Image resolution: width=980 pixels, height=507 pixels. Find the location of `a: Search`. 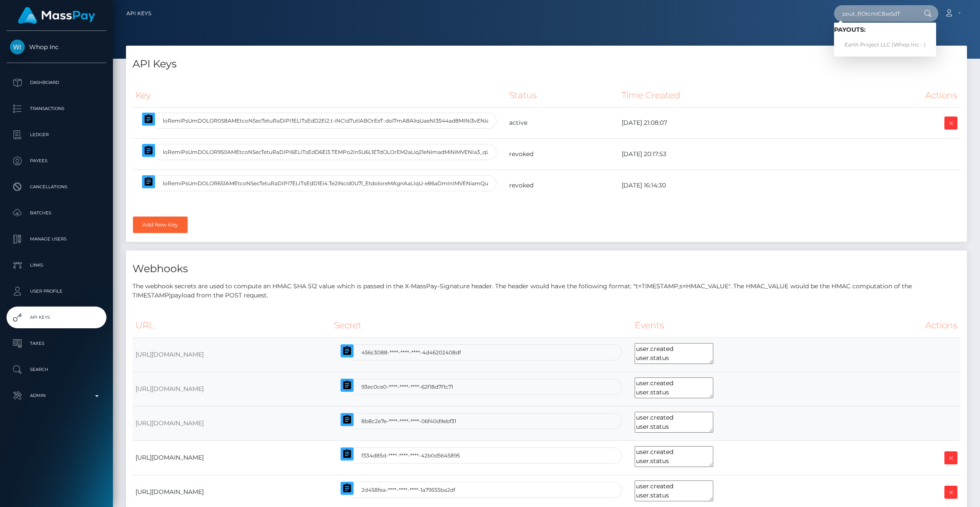

a: Search is located at coordinates (56, 370).